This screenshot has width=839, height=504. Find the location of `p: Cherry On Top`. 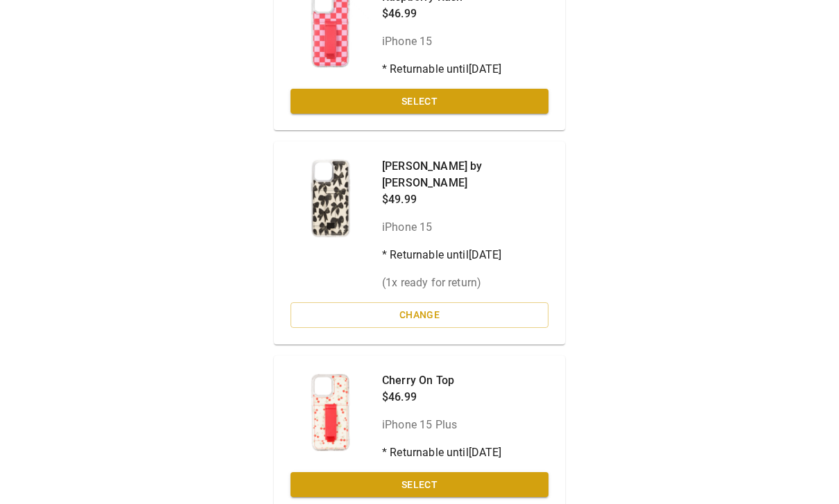

p: Cherry On Top is located at coordinates (441, 380).